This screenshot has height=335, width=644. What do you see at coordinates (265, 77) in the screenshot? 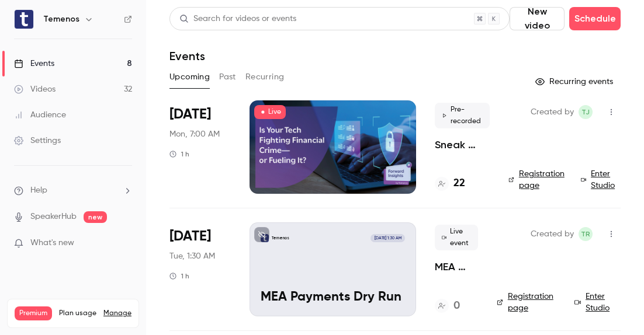
I see `button: Recurring` at bounding box center [265, 77].